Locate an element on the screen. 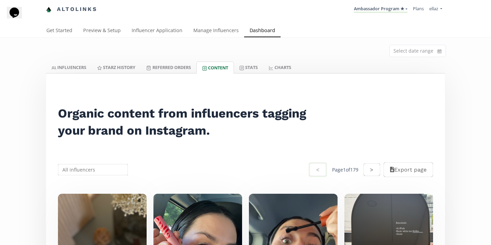 Image resolution: width=491 pixels, height=245 pixels. a: Starz HISTORY is located at coordinates (116, 67).